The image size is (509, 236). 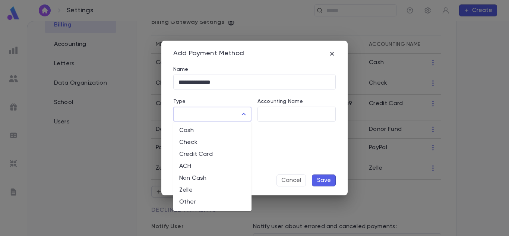 What do you see at coordinates (212, 202) in the screenshot?
I see `li: Other` at bounding box center [212, 202].